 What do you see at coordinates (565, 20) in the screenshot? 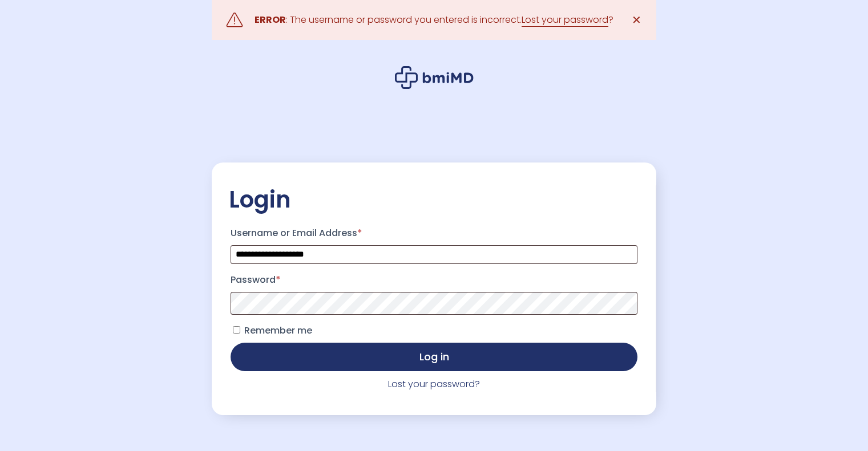
I see `a: Lost your password` at bounding box center [565, 20].